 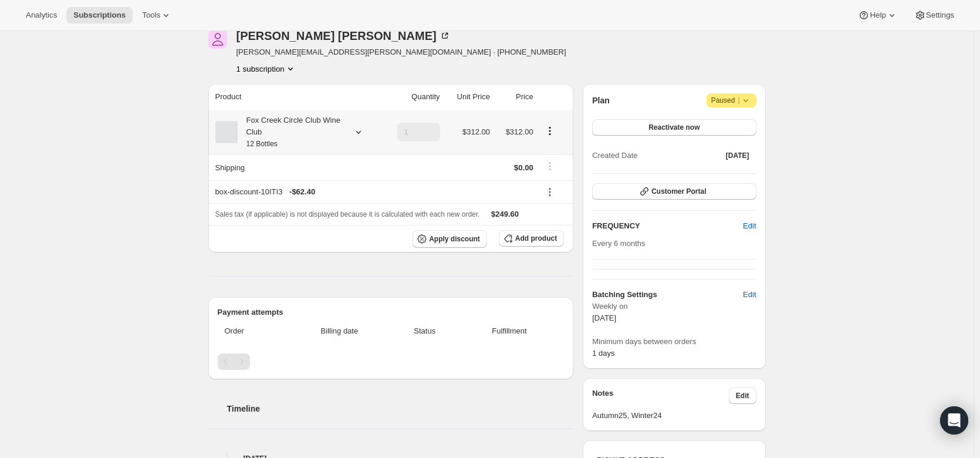 I want to click on th: Unit Price, so click(x=469, y=97).